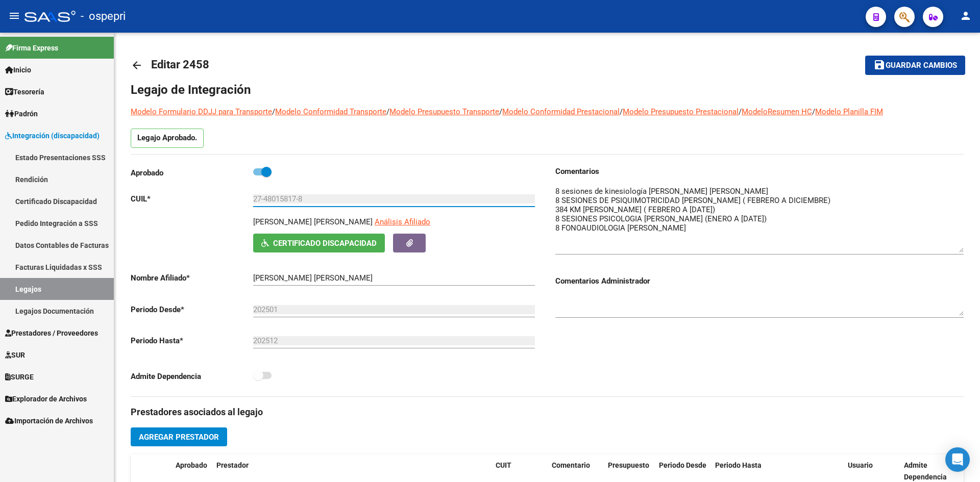  Describe the element at coordinates (180, 64) in the screenshot. I see `span: Editar 2458` at that location.